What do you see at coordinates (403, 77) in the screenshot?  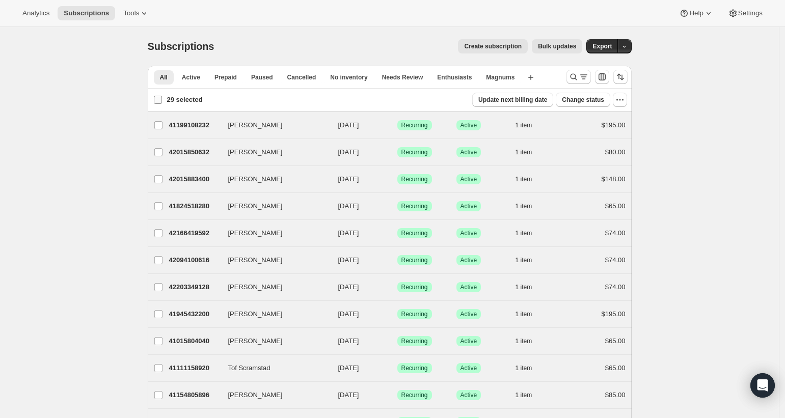 I see `span: Needs Review` at bounding box center [403, 77].